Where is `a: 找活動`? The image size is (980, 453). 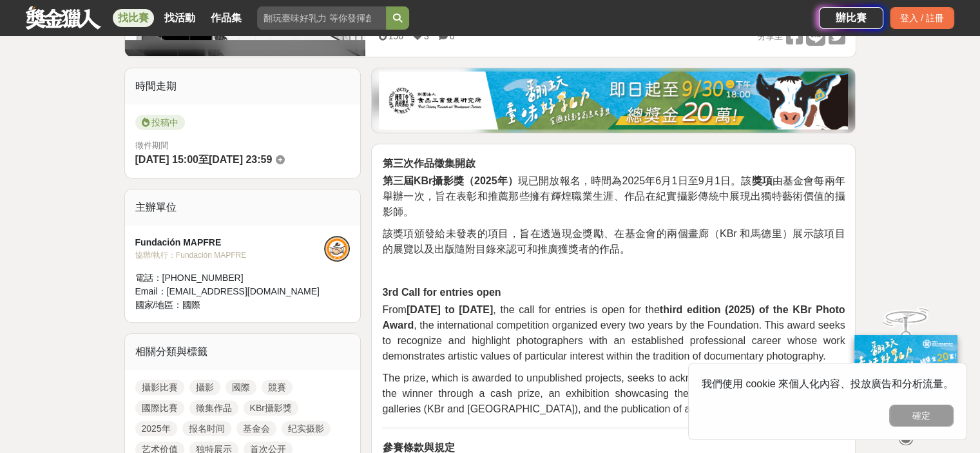
a: 找活動 is located at coordinates (180, 18).